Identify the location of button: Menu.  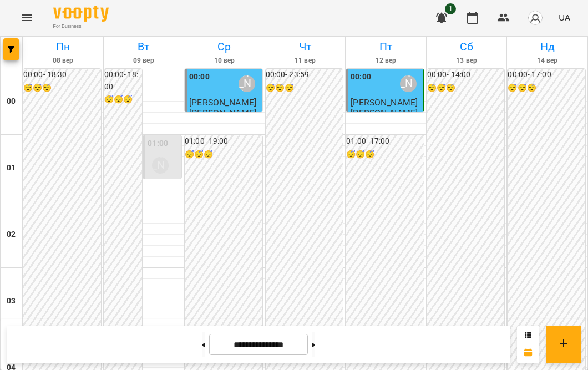
(26, 18).